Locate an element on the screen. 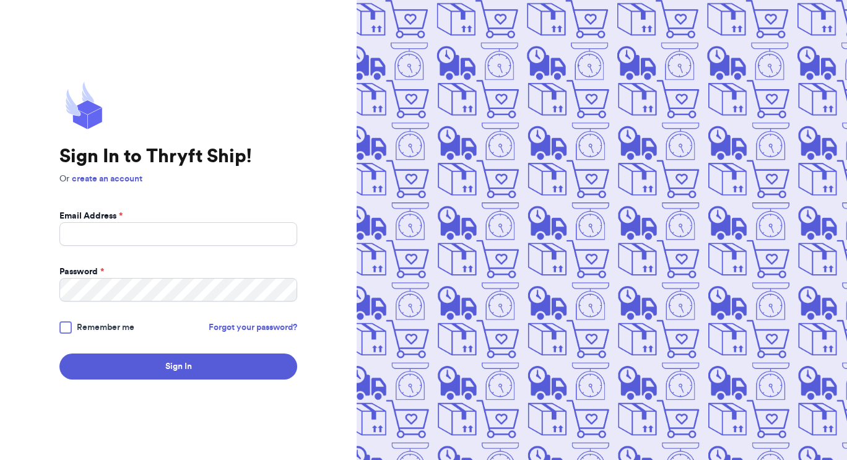  a: Forgot your password? is located at coordinates (253, 328).